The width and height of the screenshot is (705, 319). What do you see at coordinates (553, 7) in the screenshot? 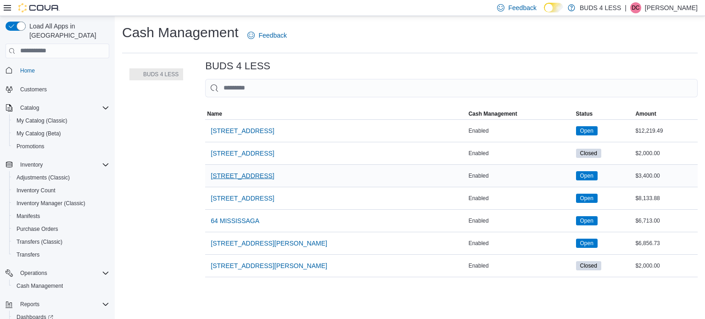
I see `input: Dark Mode` at bounding box center [553, 7].